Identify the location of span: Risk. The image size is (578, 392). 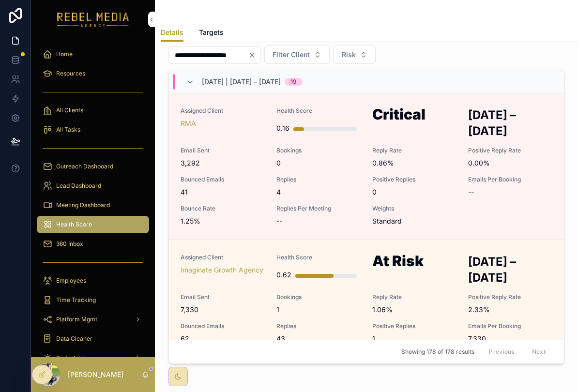
(349, 55).